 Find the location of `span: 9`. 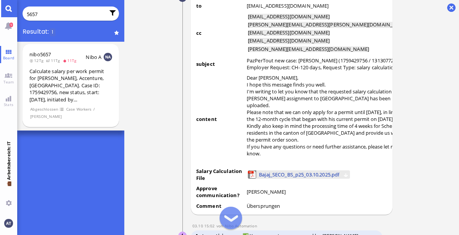

span: 9 is located at coordinates (11, 25).